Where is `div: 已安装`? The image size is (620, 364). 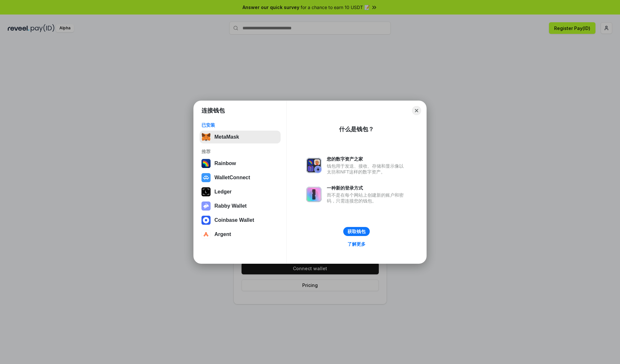 div: 已安装 is located at coordinates (240, 125).